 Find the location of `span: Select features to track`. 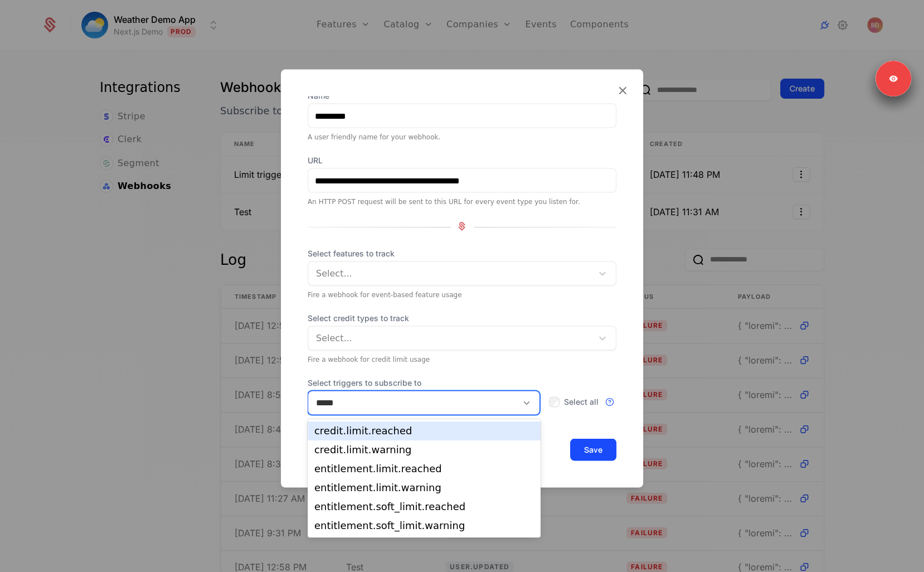

span: Select features to track is located at coordinates (462, 254).